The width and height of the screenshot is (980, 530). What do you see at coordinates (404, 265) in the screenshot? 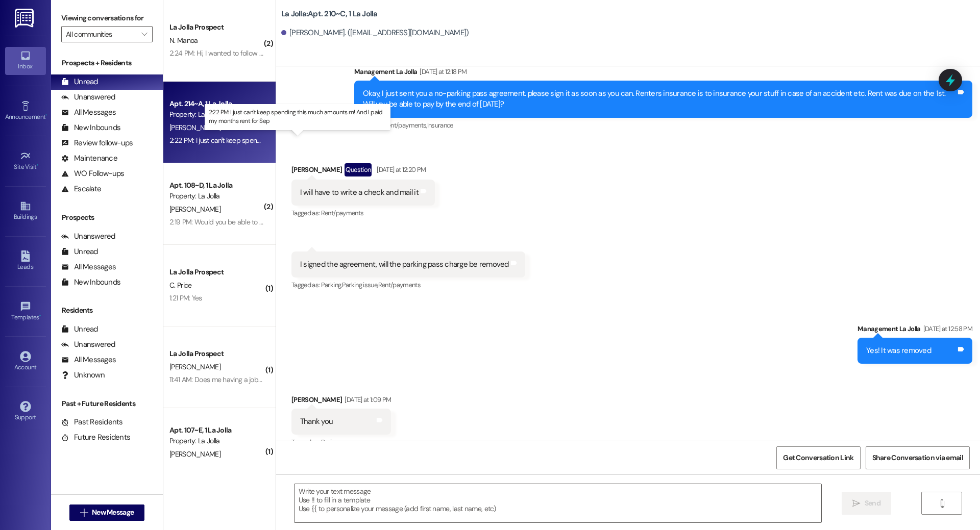
I see `div: I signed the agreement, will the parking pass charge be removed` at bounding box center [404, 265].